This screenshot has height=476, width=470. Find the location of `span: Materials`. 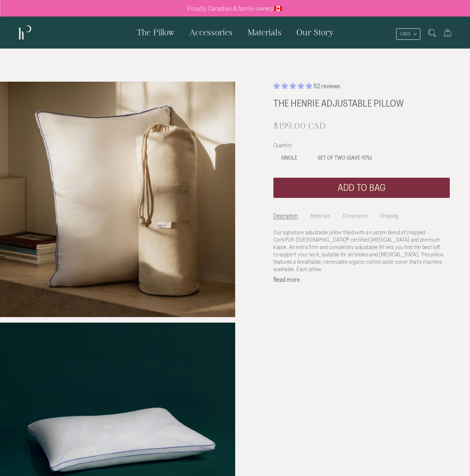

span: Materials is located at coordinates (264, 32).